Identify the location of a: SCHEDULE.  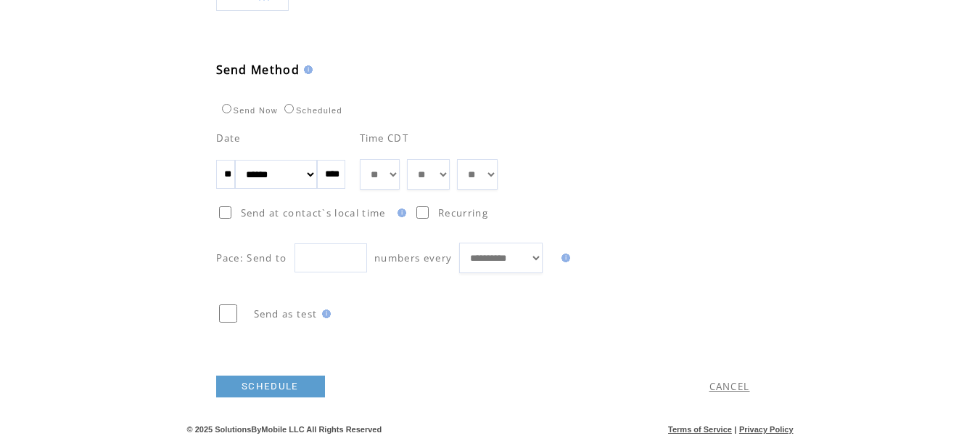
(270, 386).